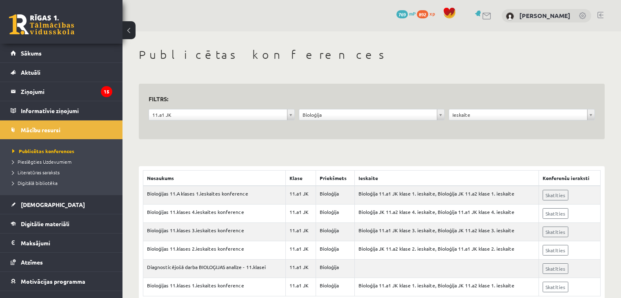 Image resolution: width=621 pixels, height=298 pixels. I want to click on td: Diagnosticējošā darba BIOLOĢIJAS analīze - 11.klasei, so click(214, 269).